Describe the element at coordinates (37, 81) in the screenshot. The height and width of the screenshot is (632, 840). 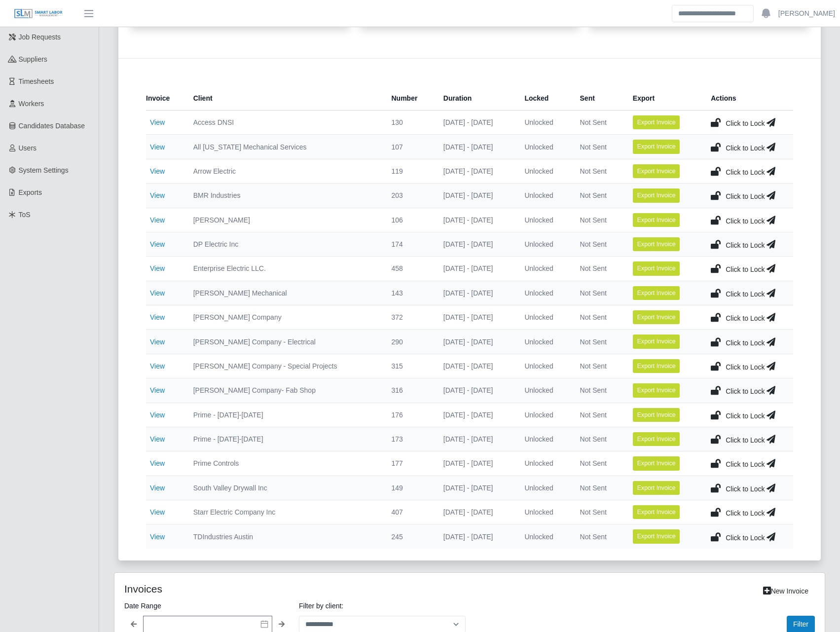
I see `span: Timesheets` at that location.